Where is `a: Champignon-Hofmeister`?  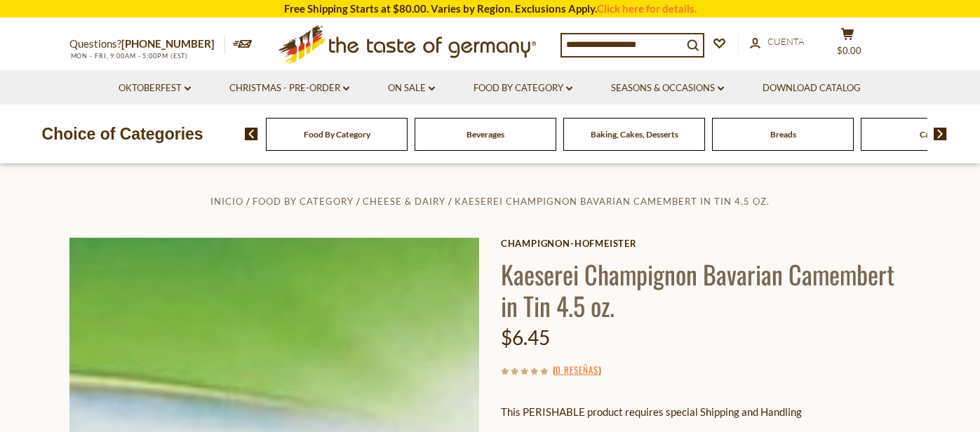
a: Champignon-Hofmeister is located at coordinates (706, 243).